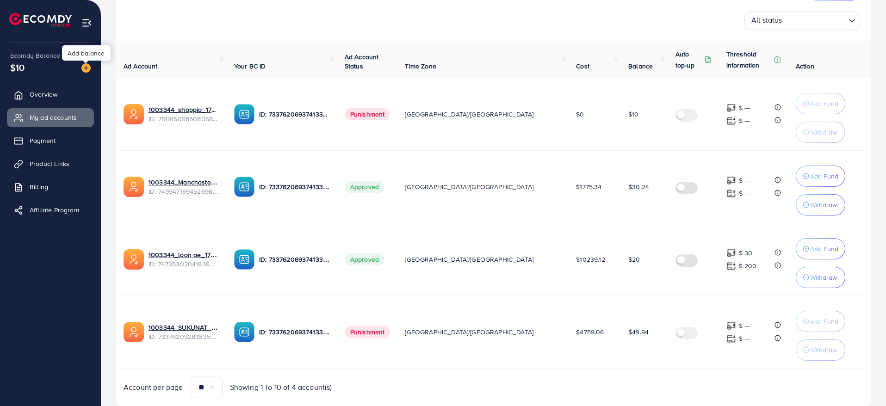 This screenshot has width=886, height=406. What do you see at coordinates (634, 259) in the screenshot?
I see `span: $20` at bounding box center [634, 259].